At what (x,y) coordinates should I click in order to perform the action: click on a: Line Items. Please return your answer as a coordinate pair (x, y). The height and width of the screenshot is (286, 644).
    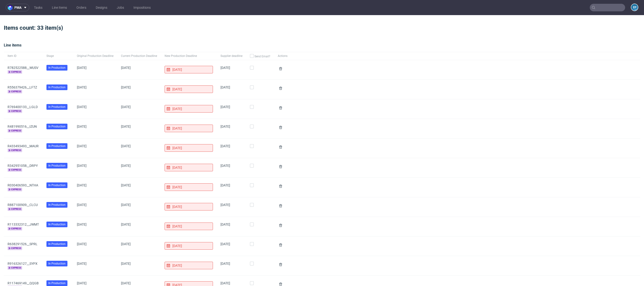
    Looking at the image, I should click on (60, 7).